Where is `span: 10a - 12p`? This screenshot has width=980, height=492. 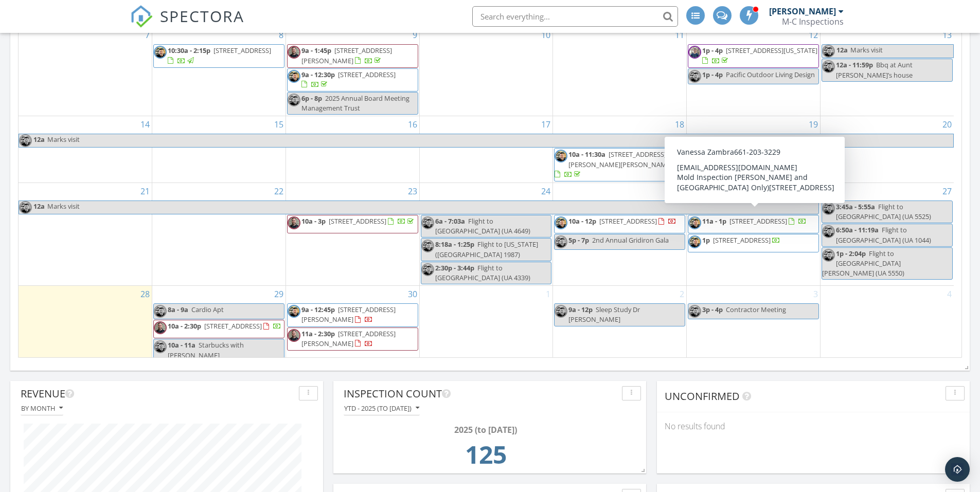 span: 10a - 12p is located at coordinates (582, 221).